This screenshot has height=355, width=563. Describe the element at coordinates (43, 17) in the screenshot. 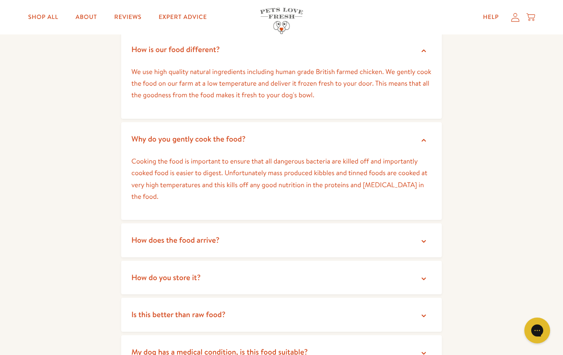

I see `a: Shop All` at that location.